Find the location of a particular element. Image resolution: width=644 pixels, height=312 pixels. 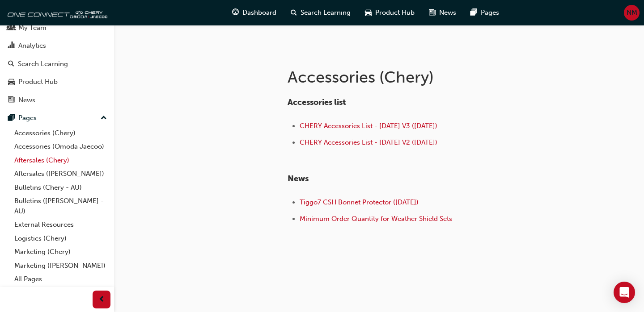

a: Product Hub is located at coordinates (57, 82).